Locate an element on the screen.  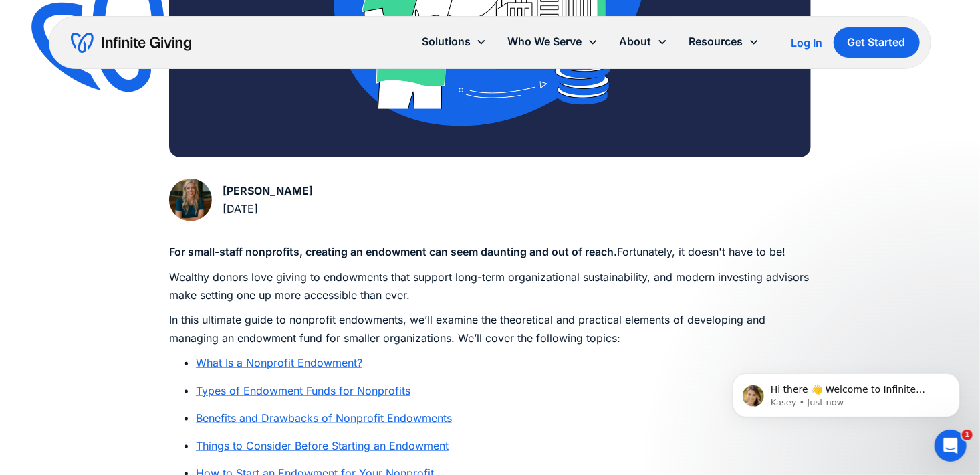
p: In this ultimate guide to nonprofit endowments, we’ll examine the theoretical and practical eleme... is located at coordinates (490, 329).